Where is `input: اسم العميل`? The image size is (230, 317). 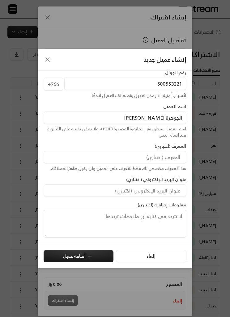
input: اسم العميل is located at coordinates (115, 118).